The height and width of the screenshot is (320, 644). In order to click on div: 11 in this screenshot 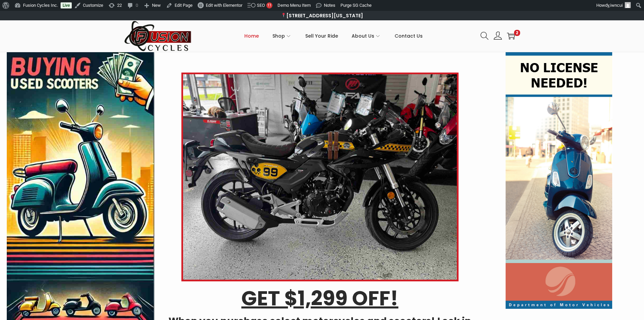, I will do `click(269, 6)`.